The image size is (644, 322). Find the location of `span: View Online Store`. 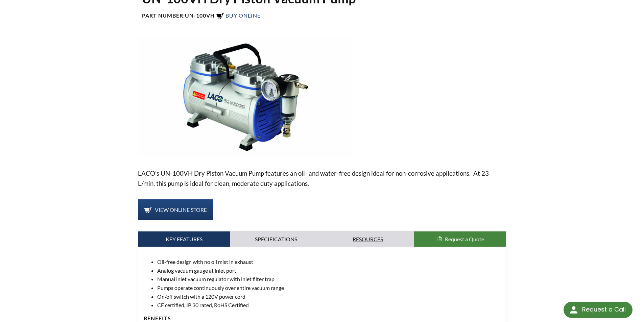

span: View Online Store is located at coordinates (181, 210).